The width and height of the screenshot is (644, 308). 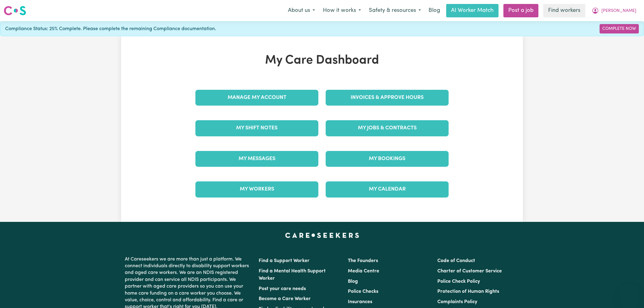 I want to click on button: Safety & resources, so click(x=395, y=11).